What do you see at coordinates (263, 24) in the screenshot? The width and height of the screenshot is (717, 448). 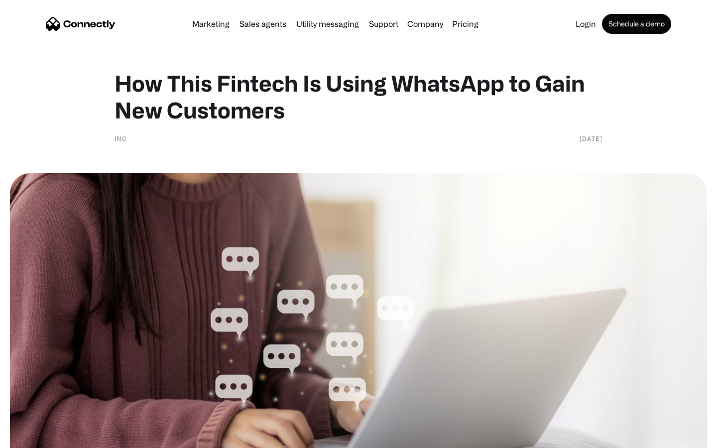 I see `a: Sales agents` at bounding box center [263, 24].